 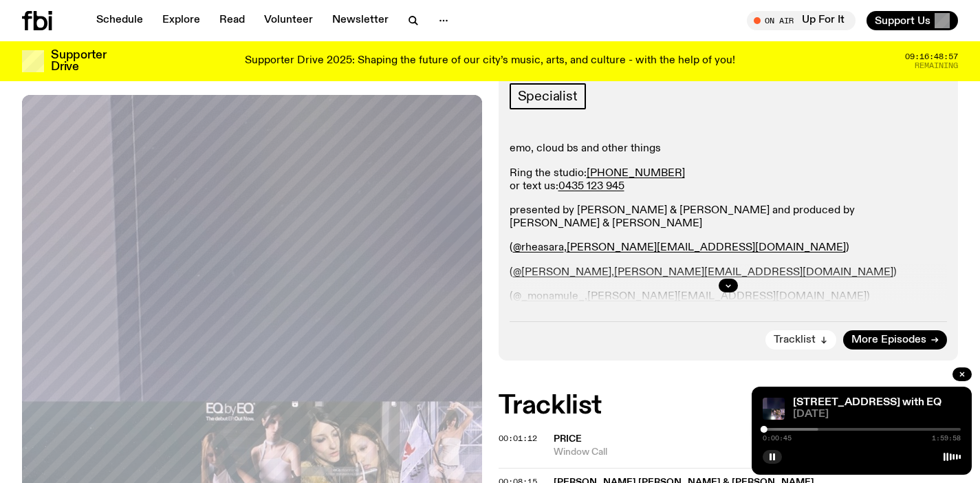 What do you see at coordinates (78, 61) in the screenshot?
I see `h3: Supporter Drive` at bounding box center [78, 61].